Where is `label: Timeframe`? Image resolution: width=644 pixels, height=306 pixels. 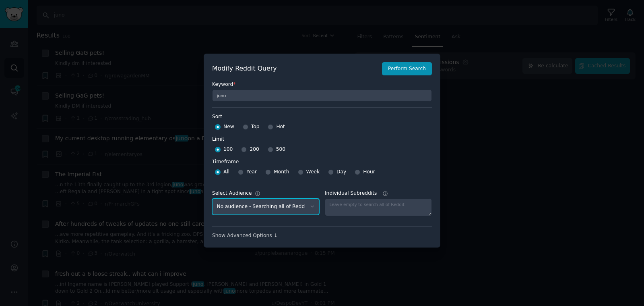 label: Timeframe is located at coordinates (322, 161).